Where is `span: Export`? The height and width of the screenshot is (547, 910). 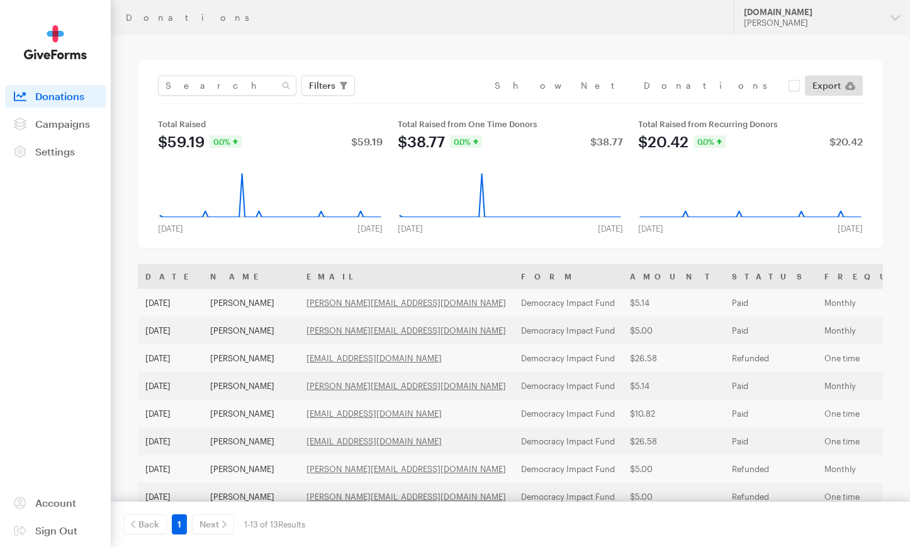 span: Export is located at coordinates (826, 86).